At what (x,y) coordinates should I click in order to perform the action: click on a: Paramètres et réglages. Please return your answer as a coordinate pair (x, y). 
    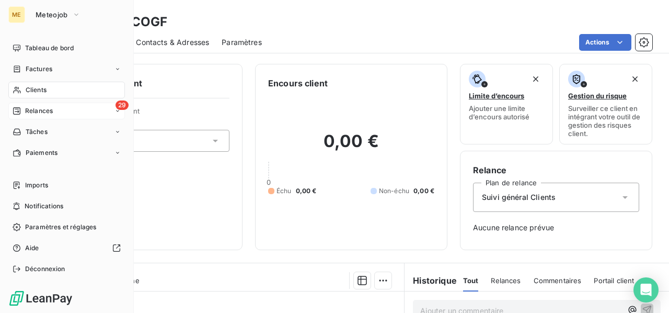
    Looking at the image, I should click on (66, 227).